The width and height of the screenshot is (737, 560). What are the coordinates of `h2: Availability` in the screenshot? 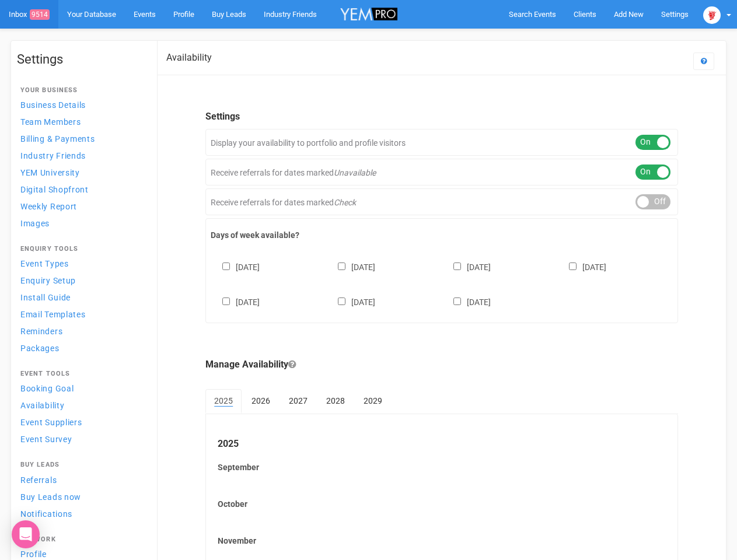 It's located at (189, 58).